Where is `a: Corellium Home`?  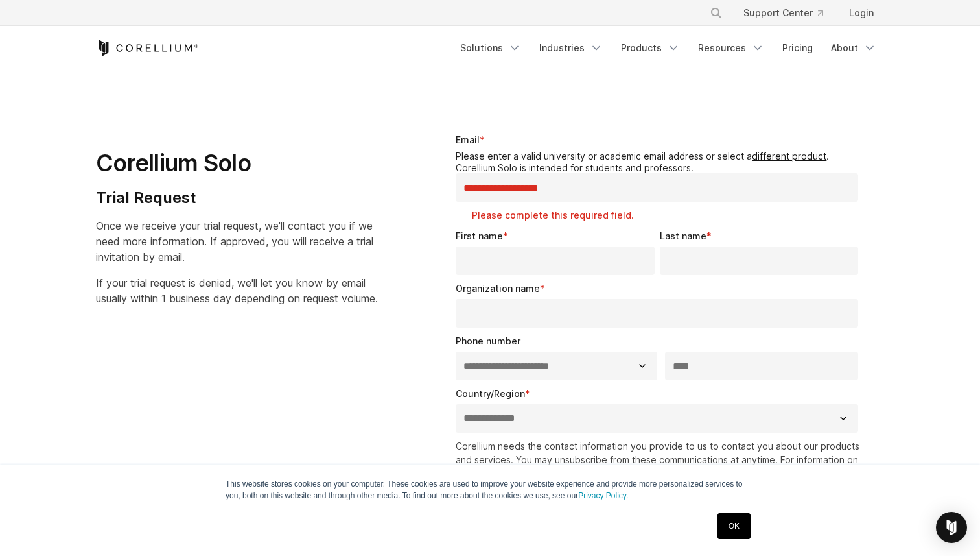 a: Corellium Home is located at coordinates (147, 48).